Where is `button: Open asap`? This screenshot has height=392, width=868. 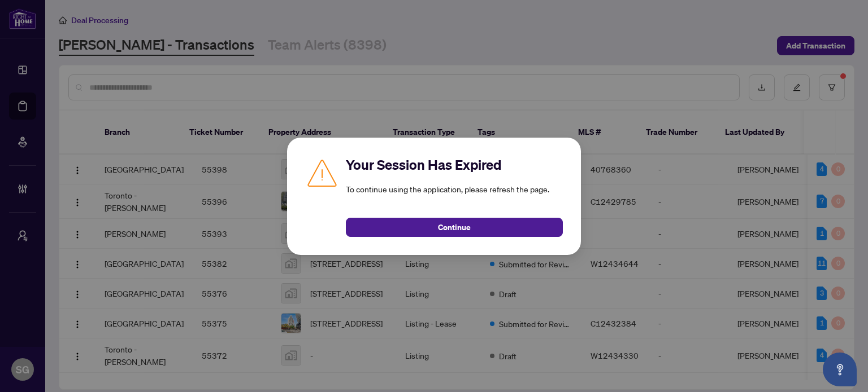
button: Open asap is located at coordinates (840, 370).